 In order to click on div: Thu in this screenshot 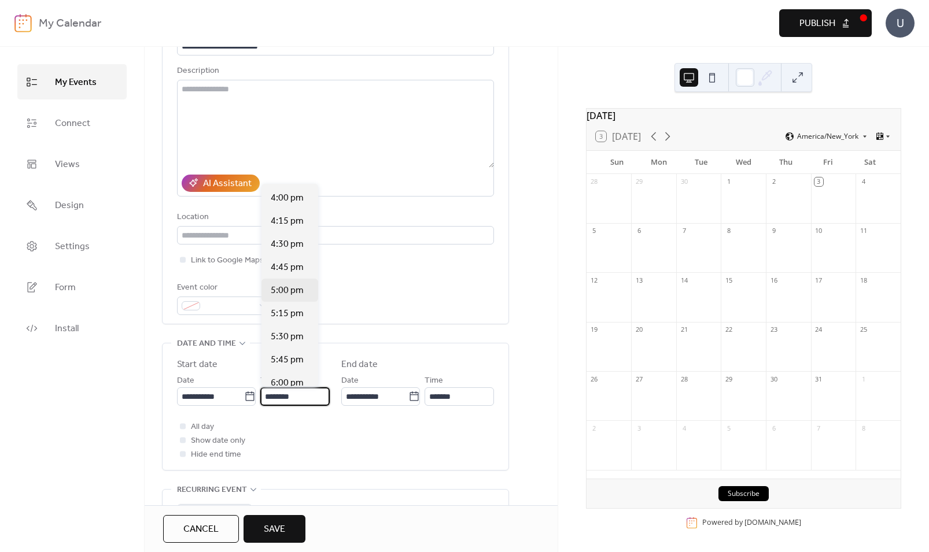, I will do `click(785, 162)`.